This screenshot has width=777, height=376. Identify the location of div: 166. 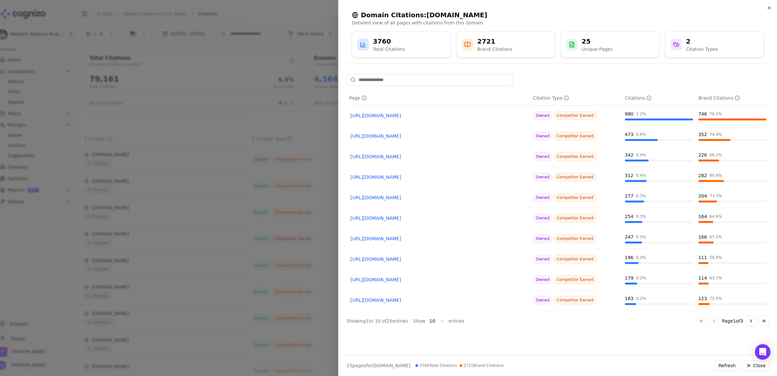
(703, 237).